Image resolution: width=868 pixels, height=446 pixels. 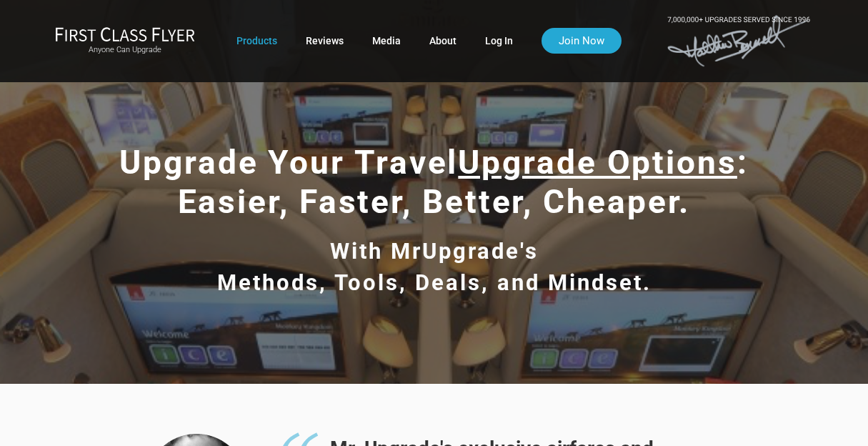 What do you see at coordinates (125, 33) in the screenshot?
I see `img: First Class Flyer` at bounding box center [125, 33].